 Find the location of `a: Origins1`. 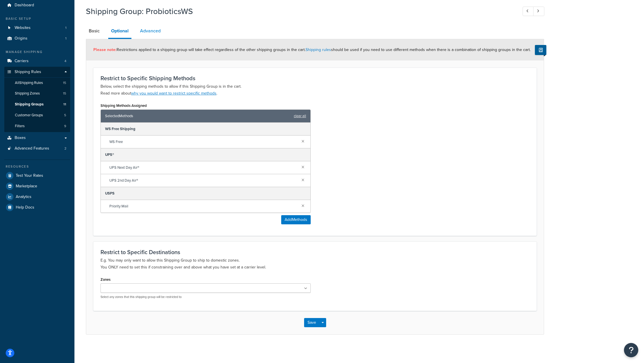

a: Origins1 is located at coordinates (37, 39).